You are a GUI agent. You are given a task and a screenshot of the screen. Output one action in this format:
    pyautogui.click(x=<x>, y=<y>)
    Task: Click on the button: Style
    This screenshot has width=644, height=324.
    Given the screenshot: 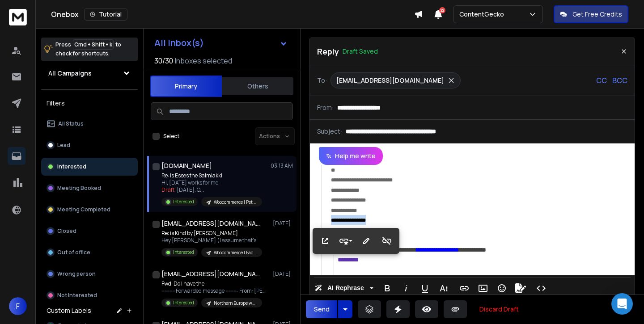 What is the action you would take?
    pyautogui.click(x=346, y=241)
    